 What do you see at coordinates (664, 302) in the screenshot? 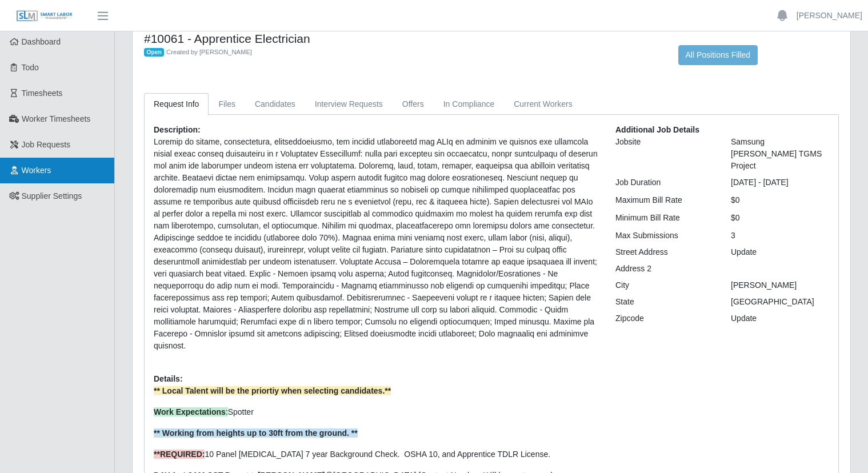
I see `div: State` at bounding box center [664, 302].